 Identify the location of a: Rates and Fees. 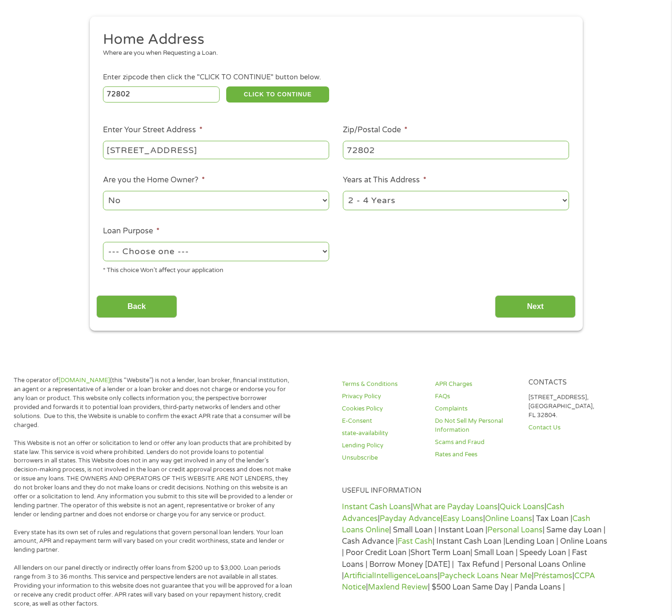
(476, 454).